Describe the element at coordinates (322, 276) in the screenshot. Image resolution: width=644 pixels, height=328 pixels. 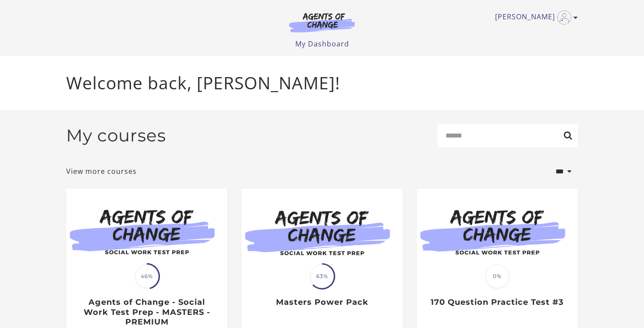
I see `span: 63%` at that location.